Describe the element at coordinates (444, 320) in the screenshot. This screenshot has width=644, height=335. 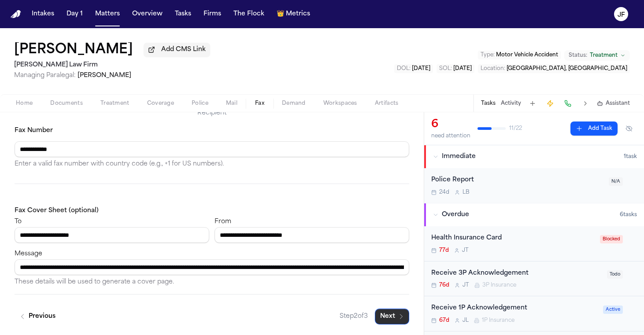
I see `span: 67d` at that location.